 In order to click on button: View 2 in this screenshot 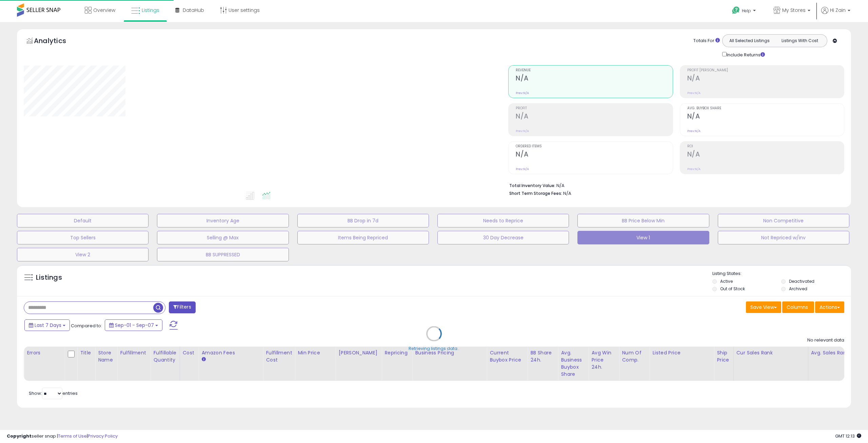, I will do `click(83, 254)`.